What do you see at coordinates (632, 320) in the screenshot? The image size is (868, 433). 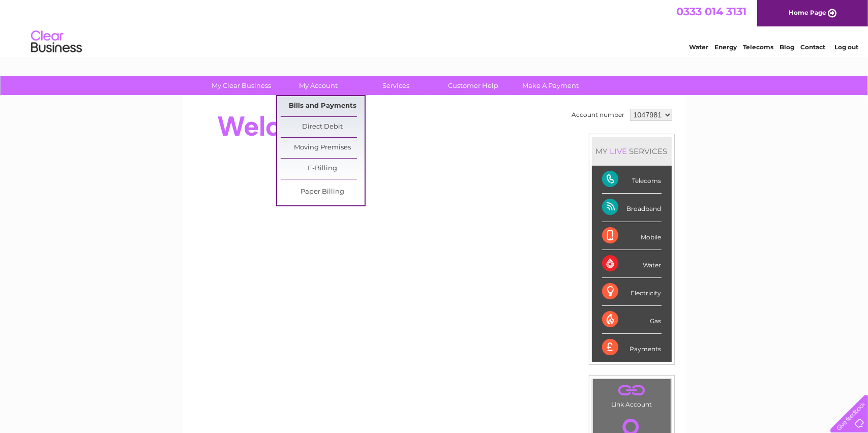 I see `div: Gas` at bounding box center [632, 320].